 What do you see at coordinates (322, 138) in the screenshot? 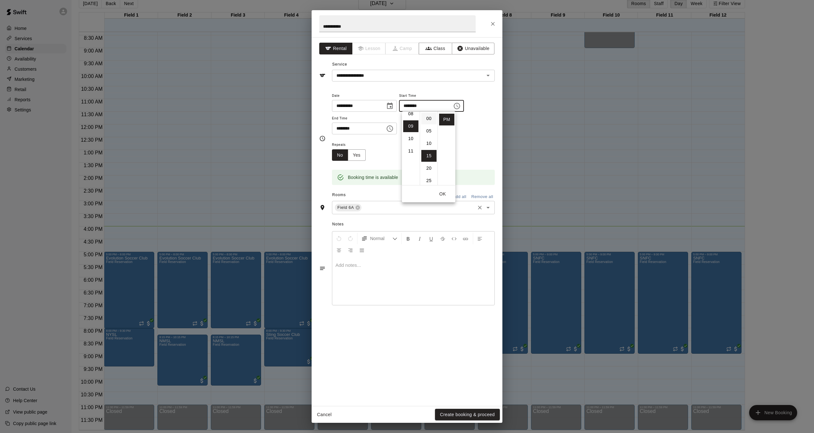
I see `svg: Timing` at bounding box center [322, 138].